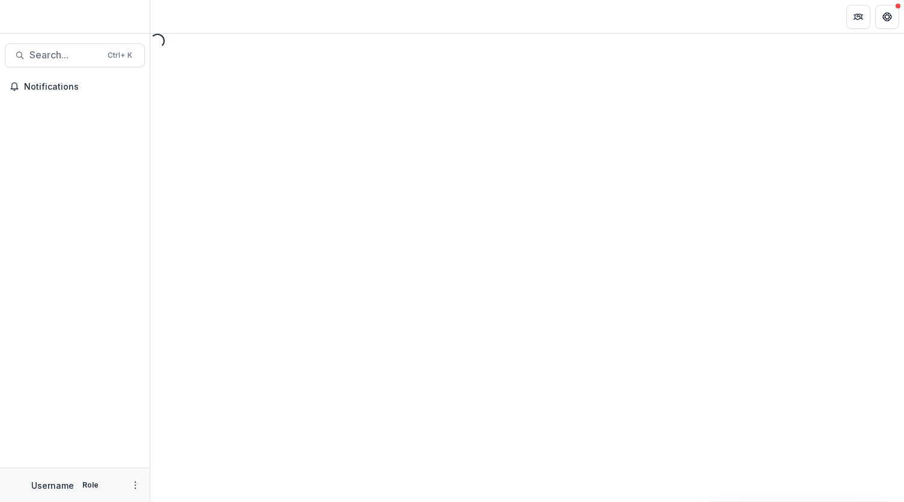 The width and height of the screenshot is (904, 502). I want to click on p: Role, so click(90, 485).